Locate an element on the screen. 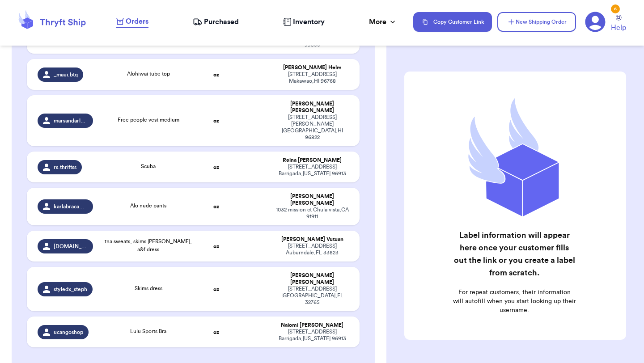 This screenshot has height=363, width=644. span: karlabracamontess is located at coordinates (71, 206).